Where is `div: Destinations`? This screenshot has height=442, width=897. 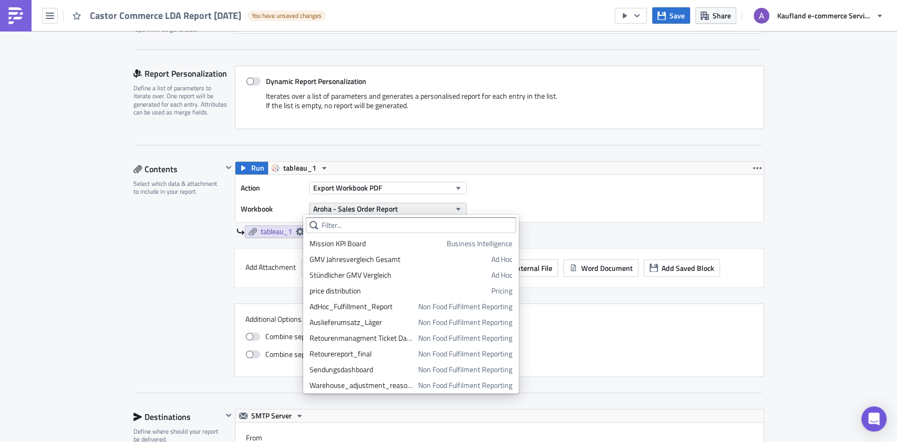 div: Destinations is located at coordinates (178, 417).